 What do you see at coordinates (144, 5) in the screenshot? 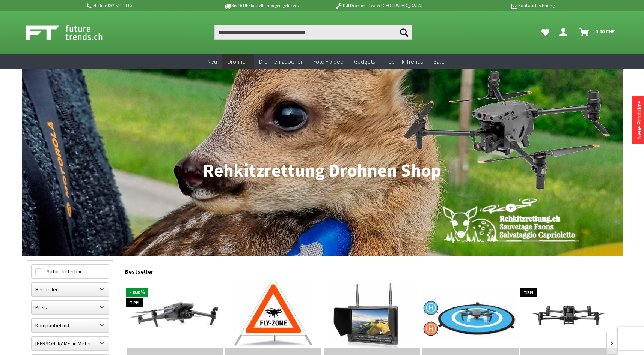
I see `p: Hotline 032 511 11 03` at bounding box center [144, 5].